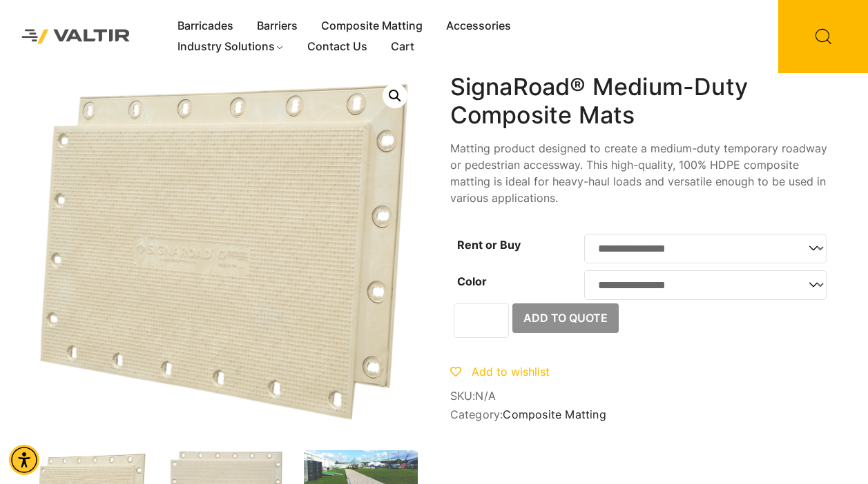 The image size is (868, 484). I want to click on a: Barricades, so click(205, 26).